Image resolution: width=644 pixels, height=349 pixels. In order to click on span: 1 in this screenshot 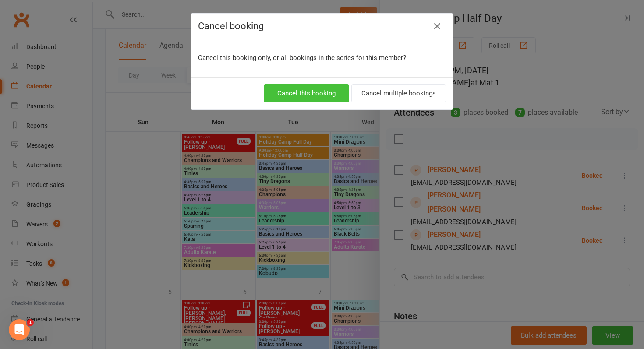, I will do `click(30, 323)`.